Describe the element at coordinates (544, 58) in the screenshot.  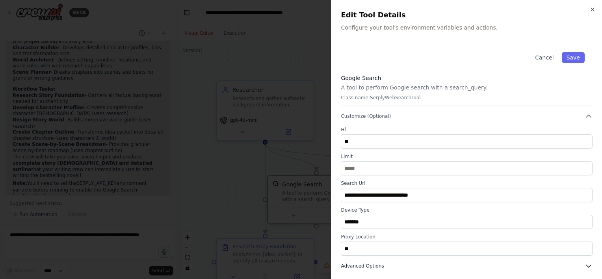
I see `button: Cancel` at that location.